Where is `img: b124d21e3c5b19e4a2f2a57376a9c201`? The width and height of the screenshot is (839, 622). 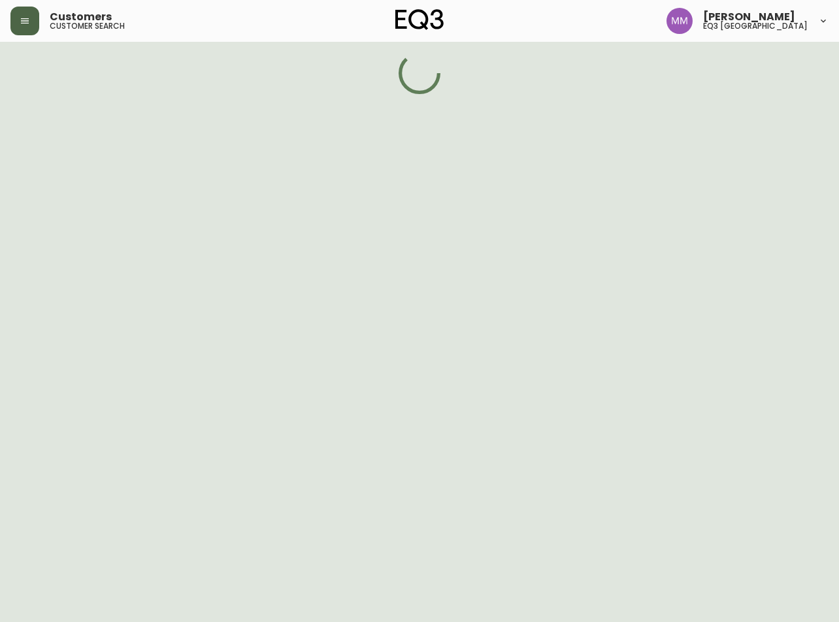
img: b124d21e3c5b19e4a2f2a57376a9c201 is located at coordinates (680, 21).